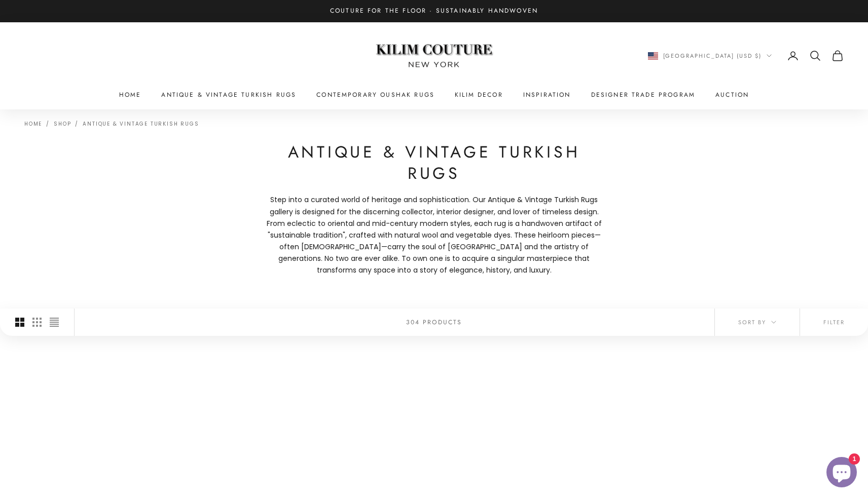  Describe the element at coordinates (841, 473) in the screenshot. I see `inbox-online-store-chat: Shopify online store chat` at that location.